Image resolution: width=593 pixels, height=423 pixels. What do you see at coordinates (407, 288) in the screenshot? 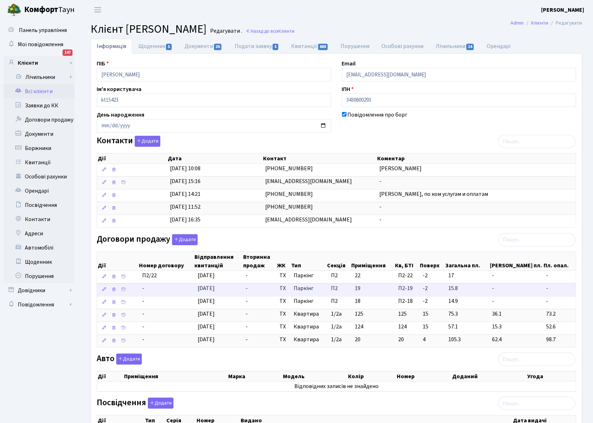
I see `span: П2-19` at bounding box center [407, 288].